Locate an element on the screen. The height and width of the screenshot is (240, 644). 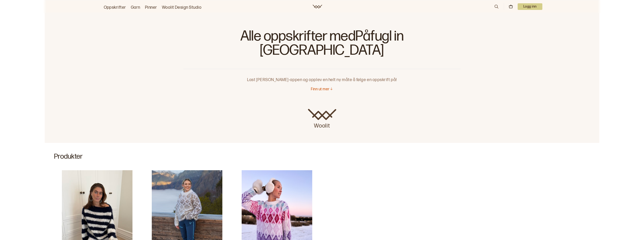
p: Finn ut mer is located at coordinates (320, 90).